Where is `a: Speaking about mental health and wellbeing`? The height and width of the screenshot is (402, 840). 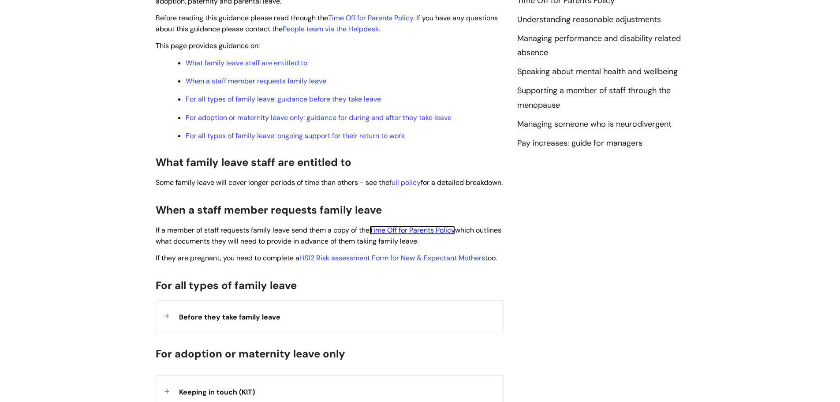 a: Speaking about mental health and wellbeing is located at coordinates (598, 72).